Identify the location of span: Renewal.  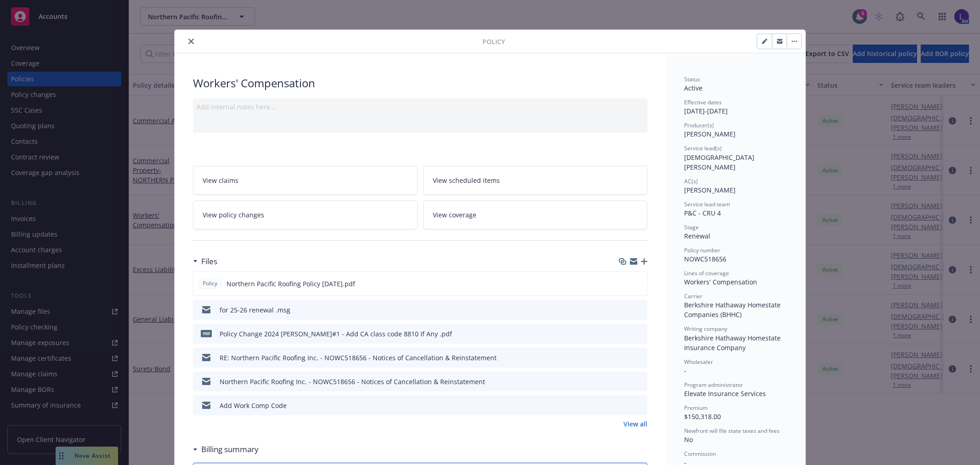
(697, 236).